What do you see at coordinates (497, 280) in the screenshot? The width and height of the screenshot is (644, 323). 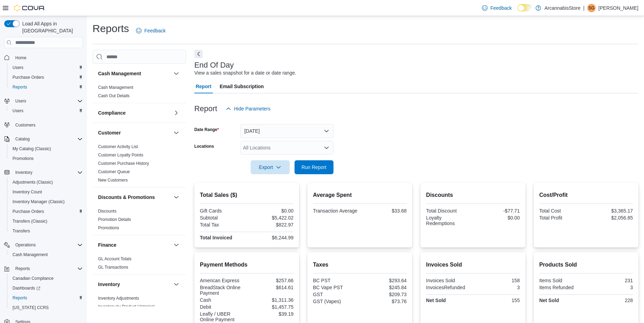 I see `div: 158` at bounding box center [497, 280].